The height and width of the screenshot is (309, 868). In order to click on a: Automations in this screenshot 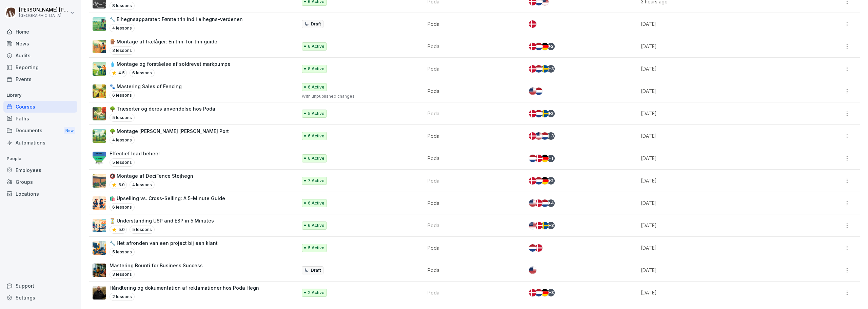, I will do `click(41, 142)`.